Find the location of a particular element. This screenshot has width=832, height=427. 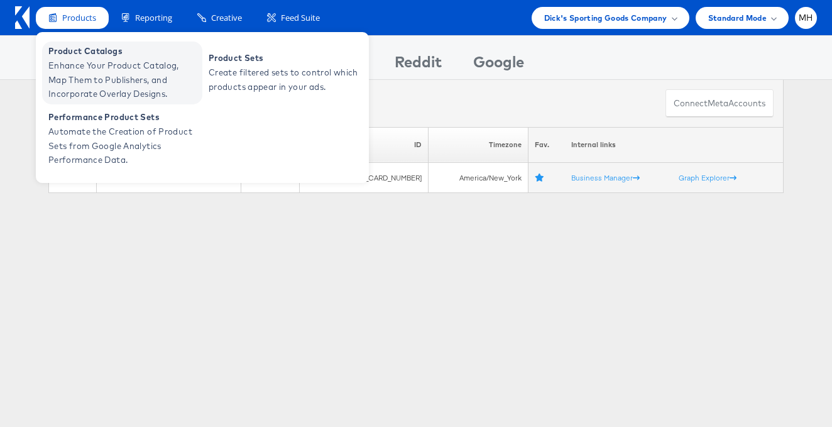

a: Graph Explorer is located at coordinates (708, 177).